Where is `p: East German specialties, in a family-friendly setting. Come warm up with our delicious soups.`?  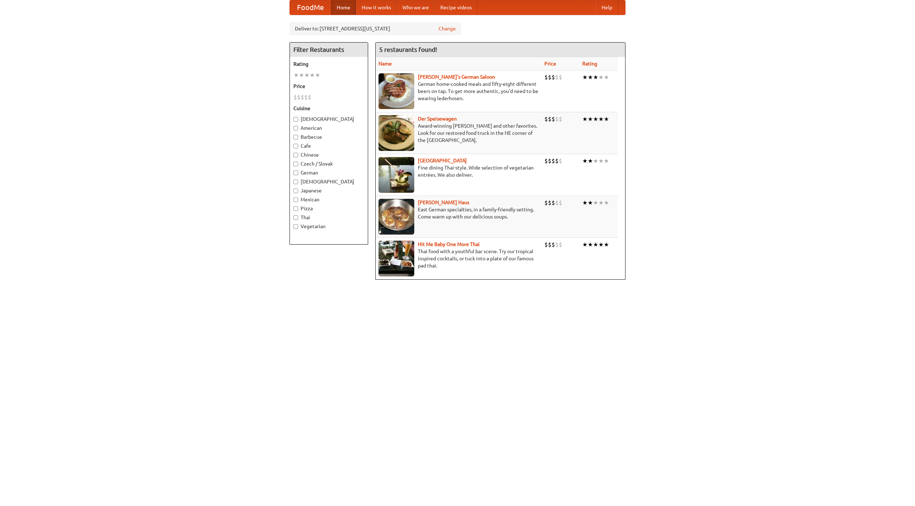
p: East German specialties, in a family-friendly setting. Come warm up with our delicious soups. is located at coordinates (459, 213).